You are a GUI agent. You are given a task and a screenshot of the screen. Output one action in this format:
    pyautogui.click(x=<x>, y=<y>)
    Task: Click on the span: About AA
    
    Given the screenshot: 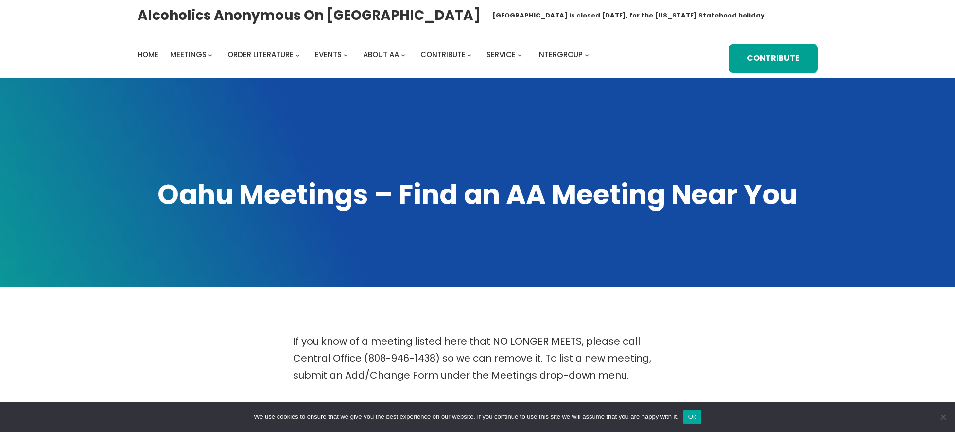 What is the action you would take?
    pyautogui.click(x=381, y=54)
    